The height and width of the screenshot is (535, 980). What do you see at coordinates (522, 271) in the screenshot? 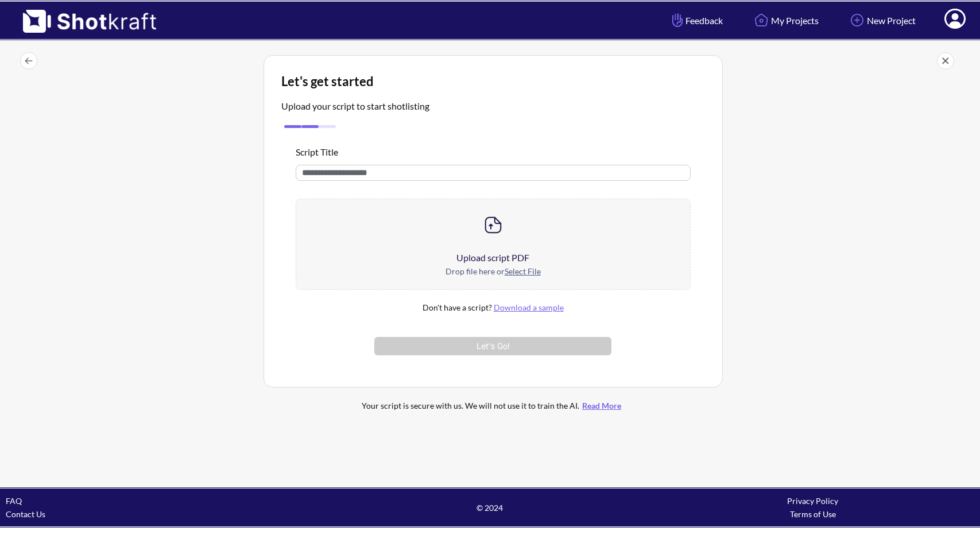
I see `u: Select File` at bounding box center [522, 271].